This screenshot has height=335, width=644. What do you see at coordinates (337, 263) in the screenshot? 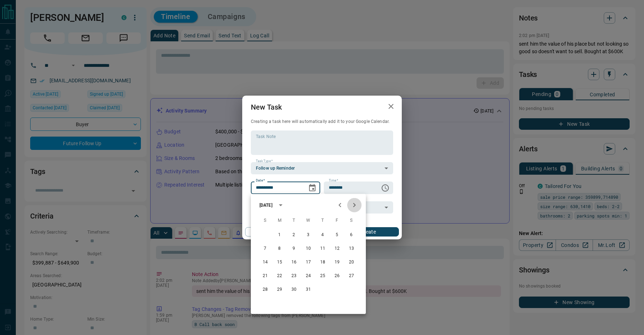
I see `button: 19` at bounding box center [337, 263].